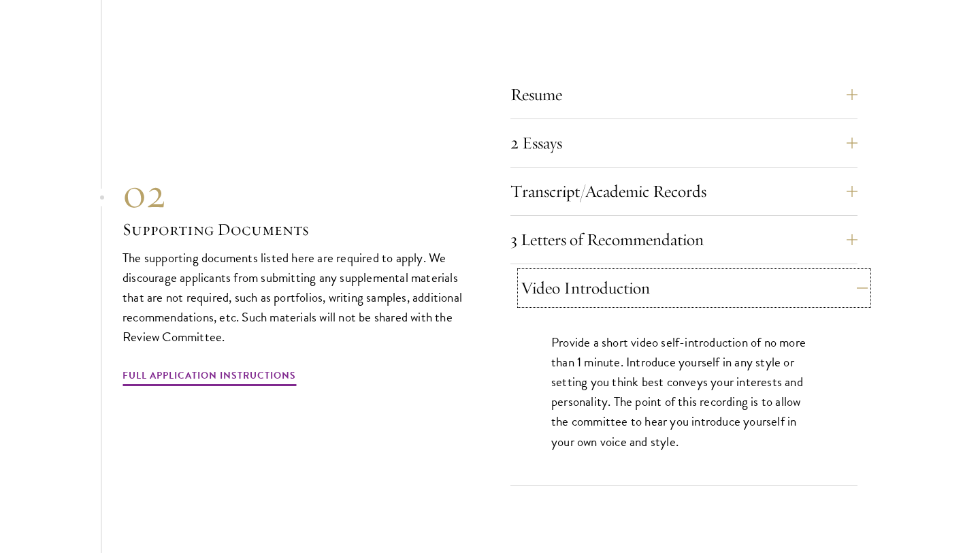 This screenshot has width=980, height=553. What do you see at coordinates (296, 229) in the screenshot?
I see `h3: Supporting Documents` at bounding box center [296, 229].